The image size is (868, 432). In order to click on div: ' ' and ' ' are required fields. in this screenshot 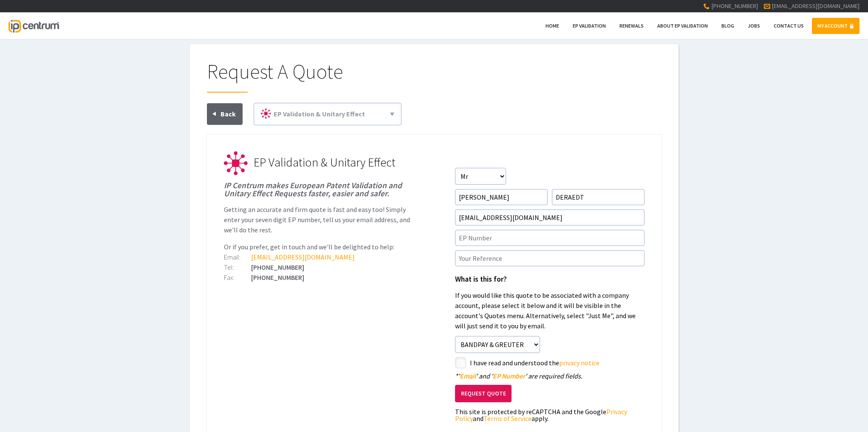, I will do `click(550, 376)`.